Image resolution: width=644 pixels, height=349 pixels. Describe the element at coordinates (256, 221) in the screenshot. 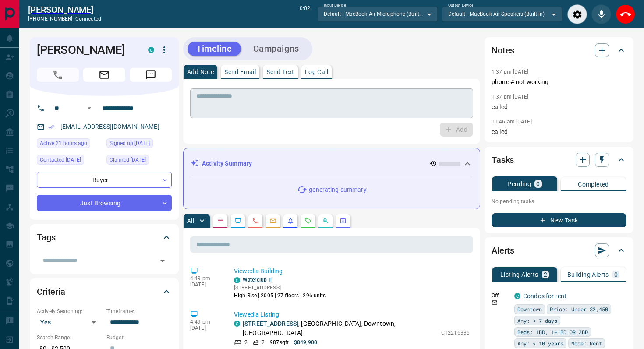

I see `svg: Calls` at that location.